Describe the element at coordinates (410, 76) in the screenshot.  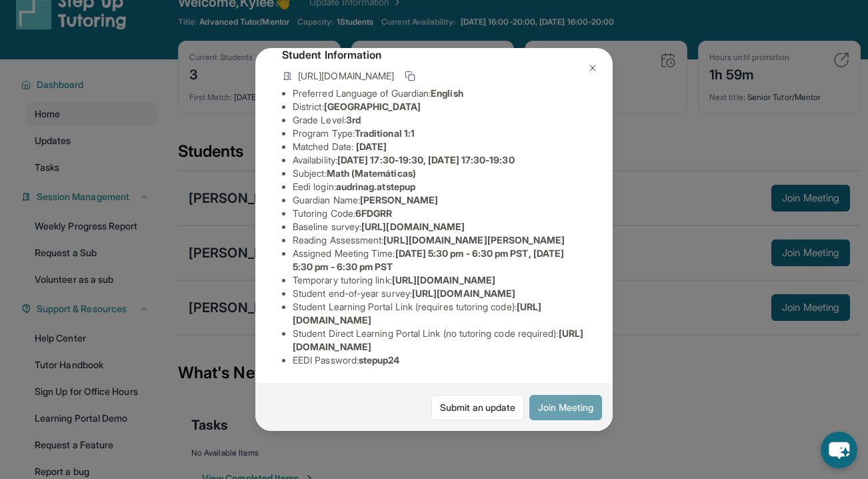
I see `button: Copy link` at that location.